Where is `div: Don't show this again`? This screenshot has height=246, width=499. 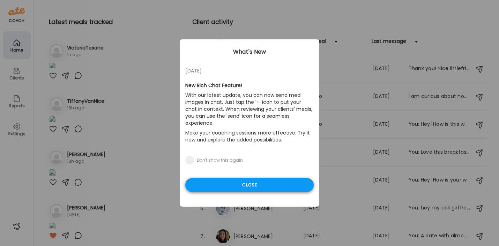
div: Don't show this again is located at coordinates (220, 160).